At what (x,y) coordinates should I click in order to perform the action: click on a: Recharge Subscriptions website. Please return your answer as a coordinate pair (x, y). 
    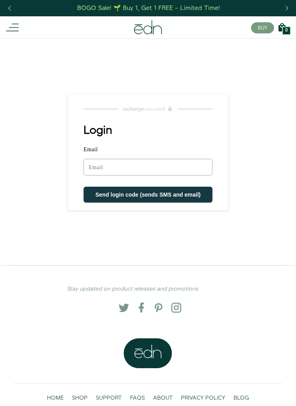
    Looking at the image, I should click on (148, 109).